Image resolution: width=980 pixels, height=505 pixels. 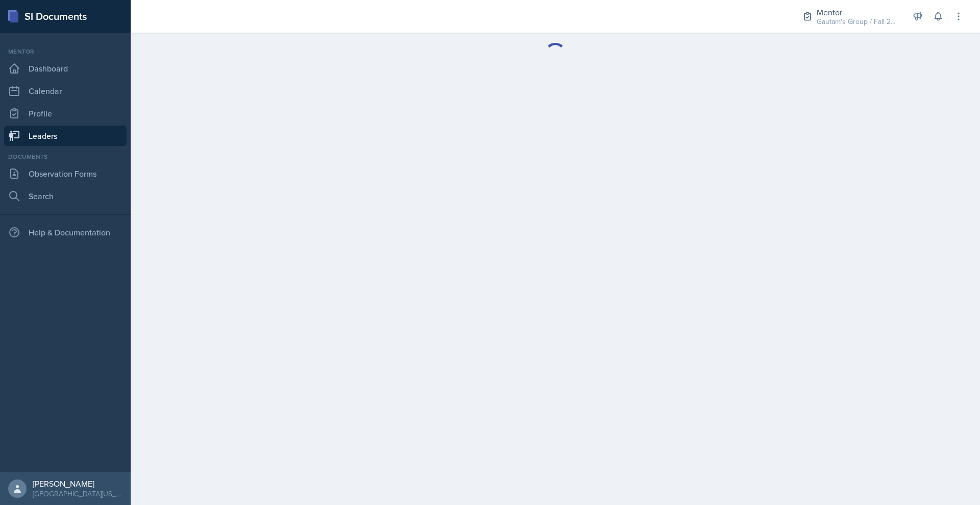 What do you see at coordinates (66, 232) in the screenshot?
I see `div: Help & Documentation` at bounding box center [66, 232].